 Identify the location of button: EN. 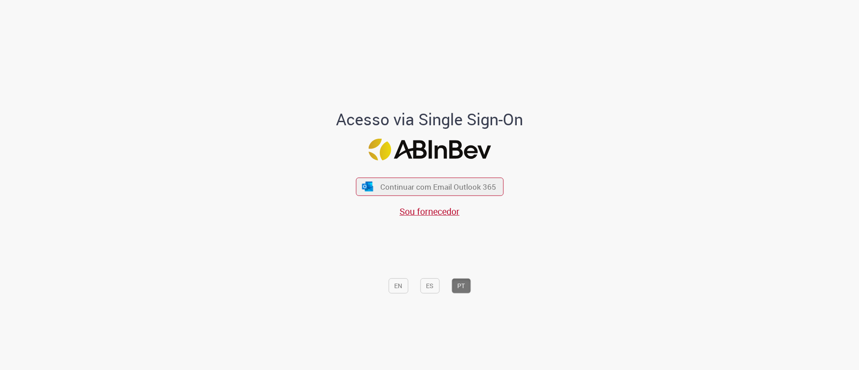
(398, 286).